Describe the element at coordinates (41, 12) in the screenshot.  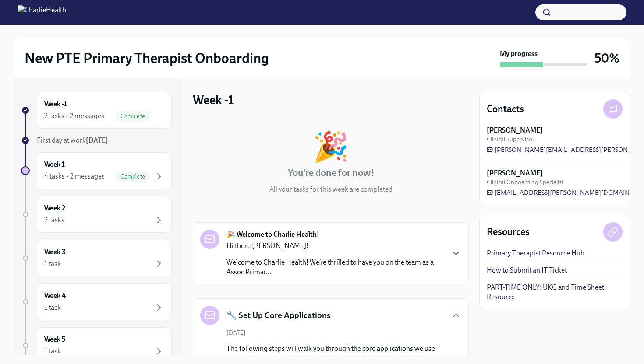
I see `img: CharlieHealth` at that location.